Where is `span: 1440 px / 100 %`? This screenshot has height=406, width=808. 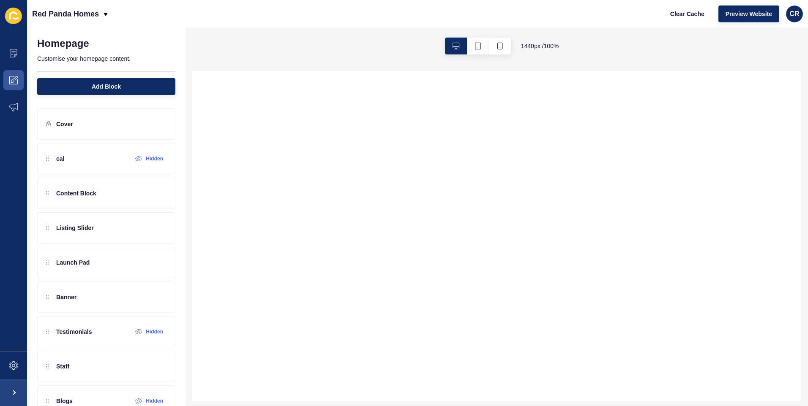 span: 1440 px / 100 % is located at coordinates (540, 46).